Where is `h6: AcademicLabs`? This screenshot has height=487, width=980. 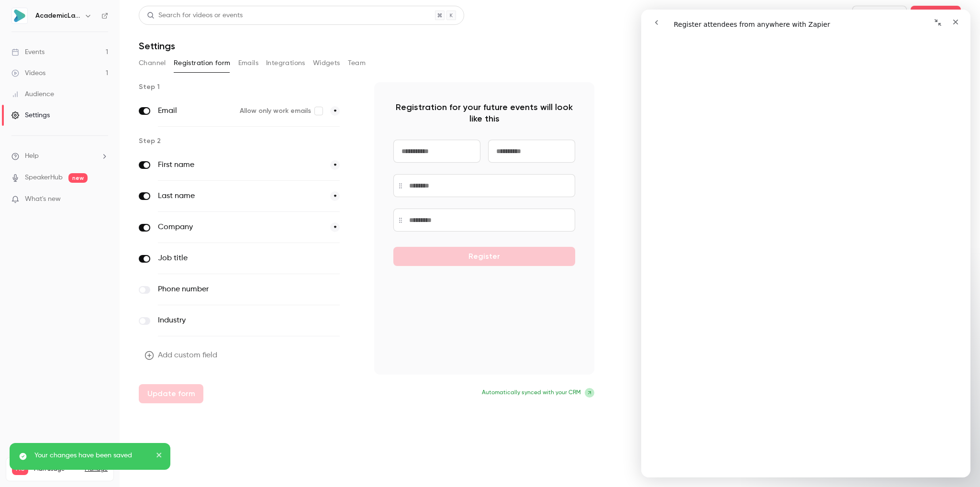 h6: AcademicLabs is located at coordinates (58, 16).